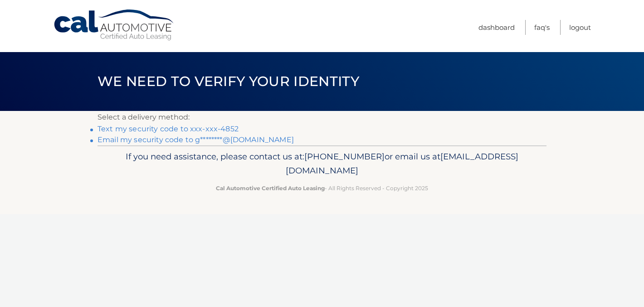 This screenshot has height=307, width=644. I want to click on p: - All Rights Reserved - Copyright 2025, so click(322, 188).